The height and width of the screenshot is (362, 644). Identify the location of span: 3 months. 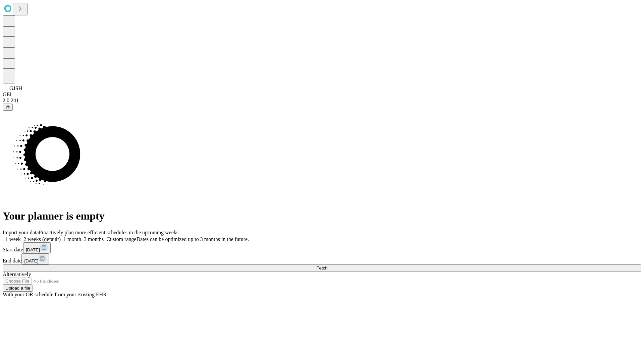
(94, 239).